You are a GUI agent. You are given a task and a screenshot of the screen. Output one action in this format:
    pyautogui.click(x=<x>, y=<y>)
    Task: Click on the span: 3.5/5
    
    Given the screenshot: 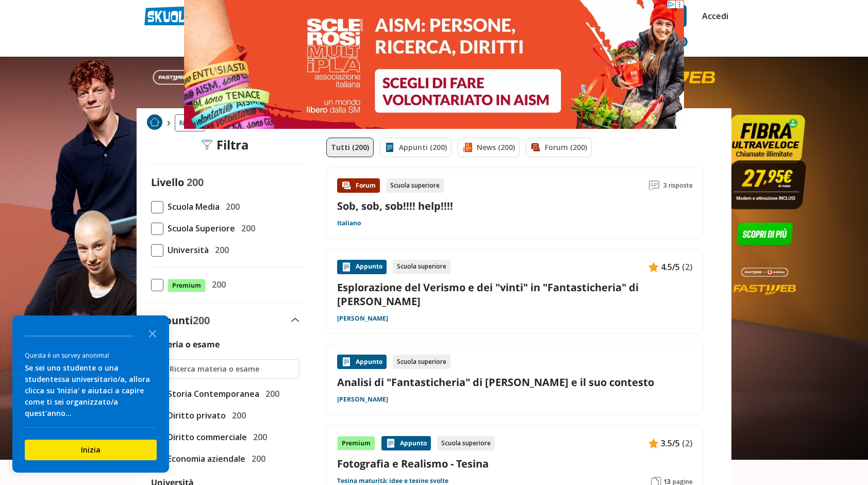 What is the action you would take?
    pyautogui.click(x=671, y=443)
    